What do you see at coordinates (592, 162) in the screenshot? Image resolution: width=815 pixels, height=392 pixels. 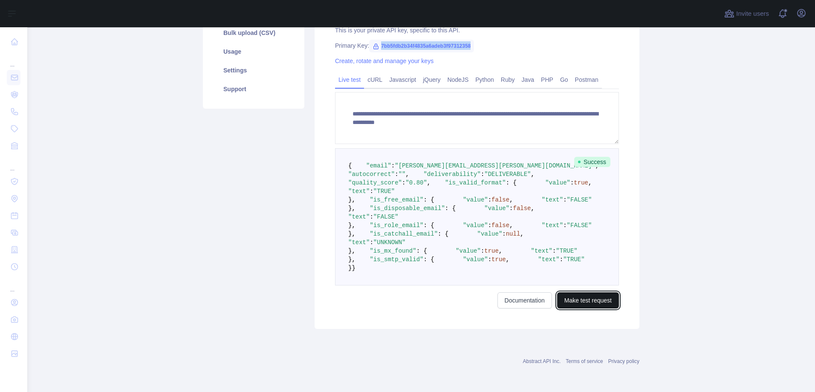 I see `span: Success` at bounding box center [592, 162].